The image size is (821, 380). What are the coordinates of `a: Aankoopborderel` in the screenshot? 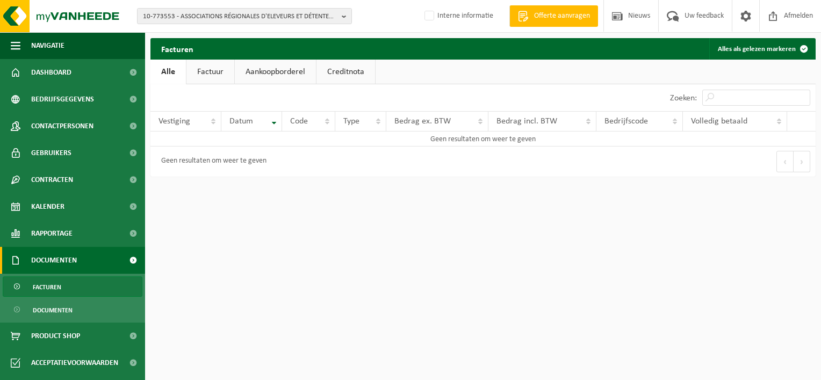 It's located at (275, 72).